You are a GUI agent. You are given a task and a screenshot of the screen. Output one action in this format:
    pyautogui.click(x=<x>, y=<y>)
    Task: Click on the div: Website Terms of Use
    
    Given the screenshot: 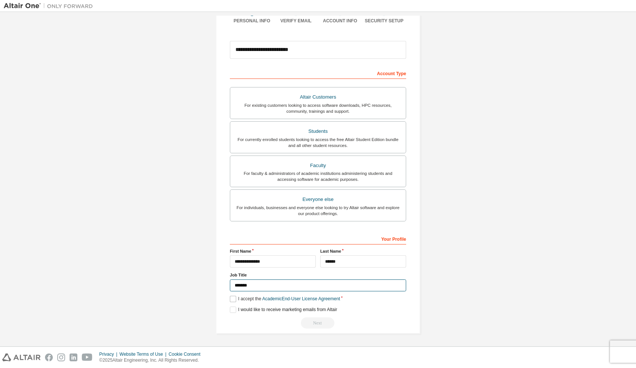 What is the action you would take?
    pyautogui.click(x=144, y=354)
    